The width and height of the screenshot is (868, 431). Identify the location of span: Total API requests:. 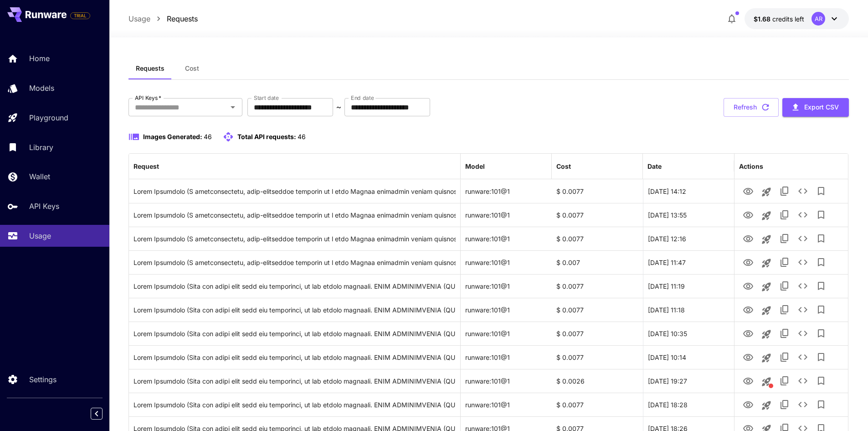
(266, 137).